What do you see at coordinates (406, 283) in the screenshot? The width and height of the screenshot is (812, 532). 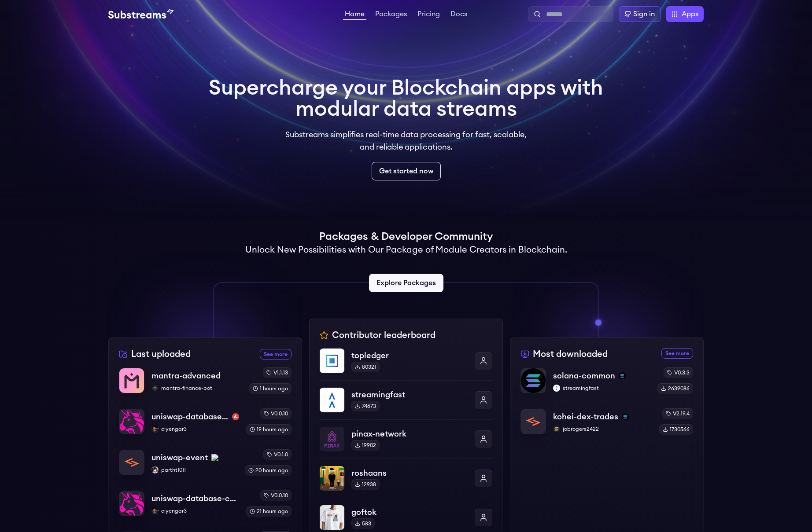 I see `a: Explore Packages` at bounding box center [406, 283].